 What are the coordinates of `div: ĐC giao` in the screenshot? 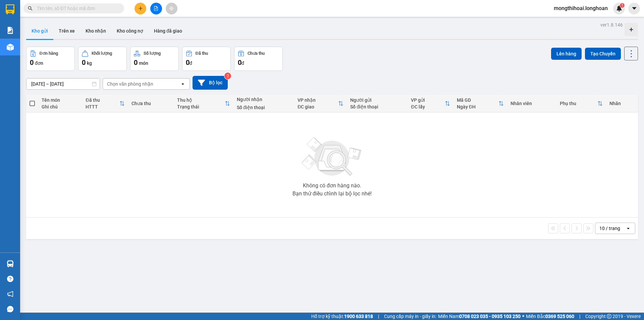 It's located at (317, 107).